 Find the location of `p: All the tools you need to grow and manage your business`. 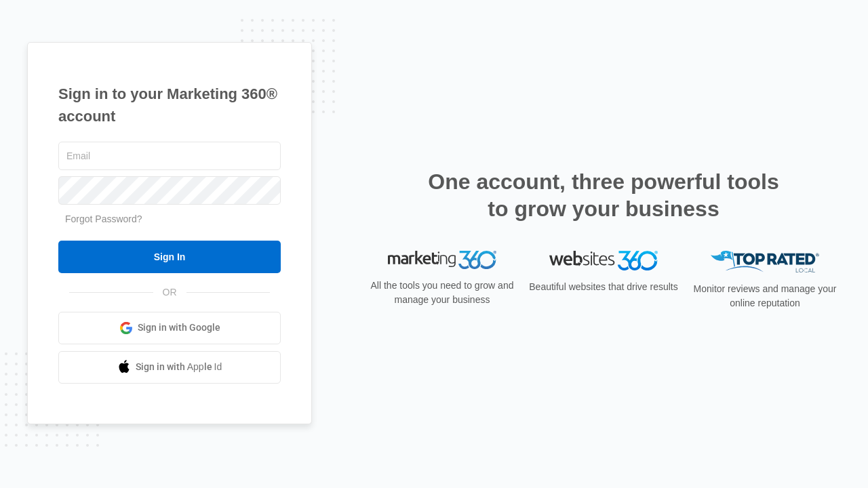

p: All the tools you need to grow and manage your business is located at coordinates (442, 293).